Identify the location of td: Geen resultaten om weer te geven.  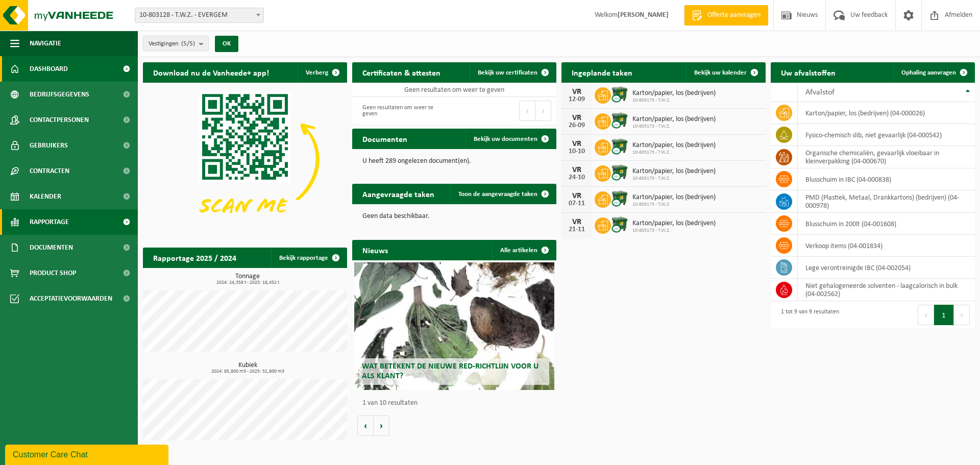
(454, 90).